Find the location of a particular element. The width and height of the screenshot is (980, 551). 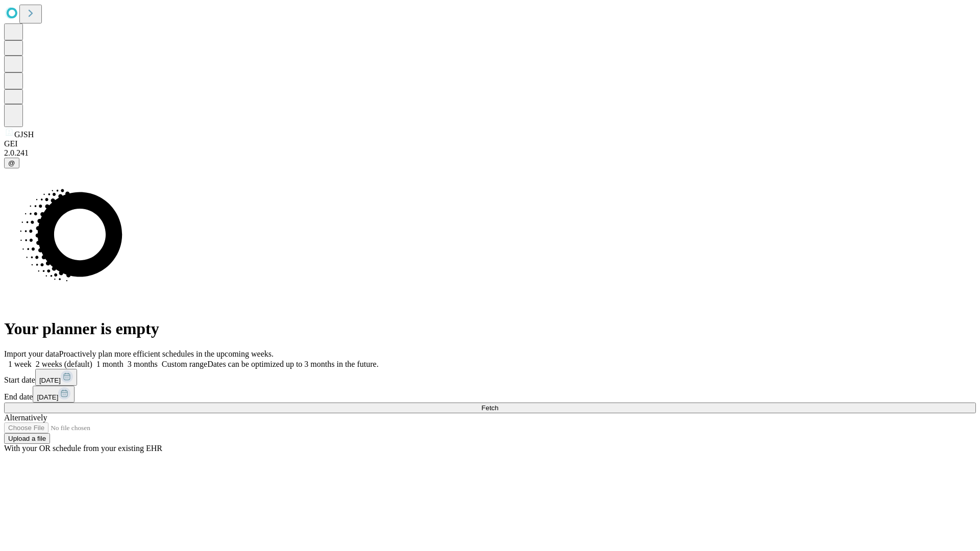

span: 1 week is located at coordinates (20, 364).